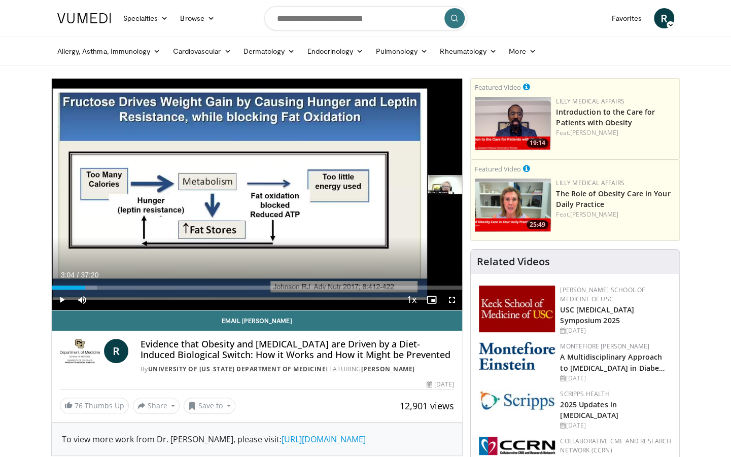  I want to click on span: 3:04, so click(67, 275).